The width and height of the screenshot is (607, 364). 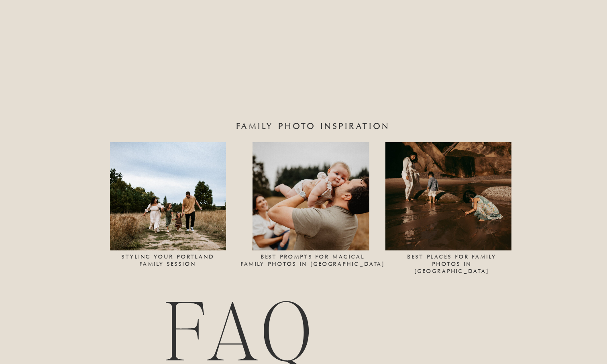 I want to click on b: STYLING YOUR PORTLAND FAMILY SESSION, so click(x=168, y=260).